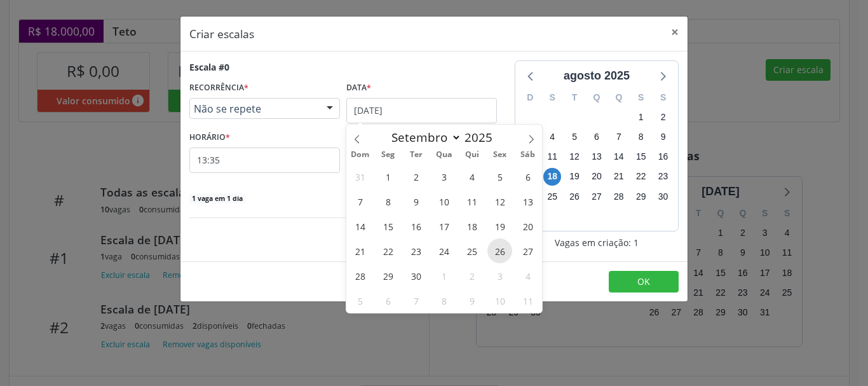 Image resolution: width=868 pixels, height=386 pixels. Describe the element at coordinates (472, 301) in the screenshot. I see `span: Outubro 9, 2025` at that location.